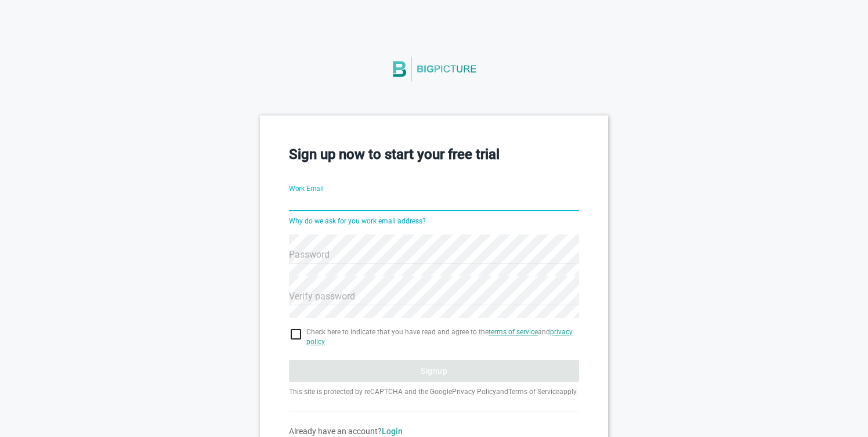  I want to click on a: Login, so click(392, 431).